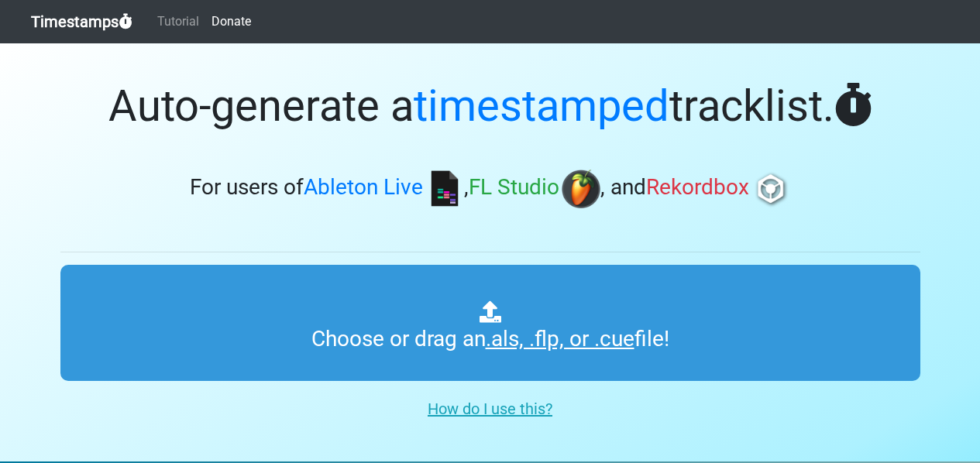 The image size is (980, 463). I want to click on span: FL Studio, so click(514, 187).